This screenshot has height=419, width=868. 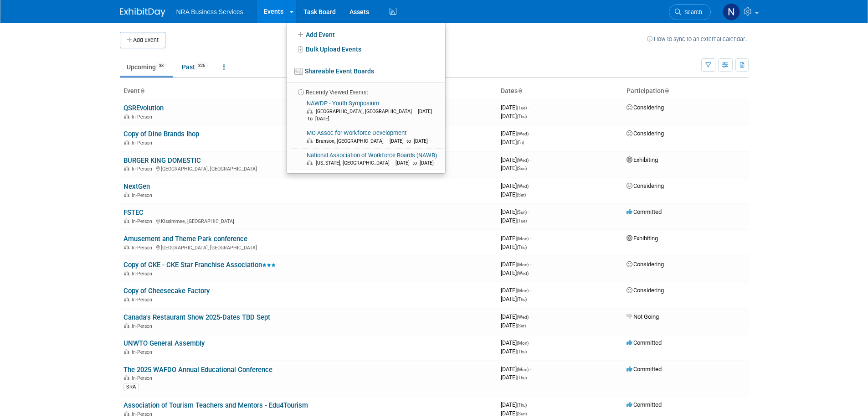 What do you see at coordinates (143, 40) in the screenshot?
I see `button: Add Event` at bounding box center [143, 40].